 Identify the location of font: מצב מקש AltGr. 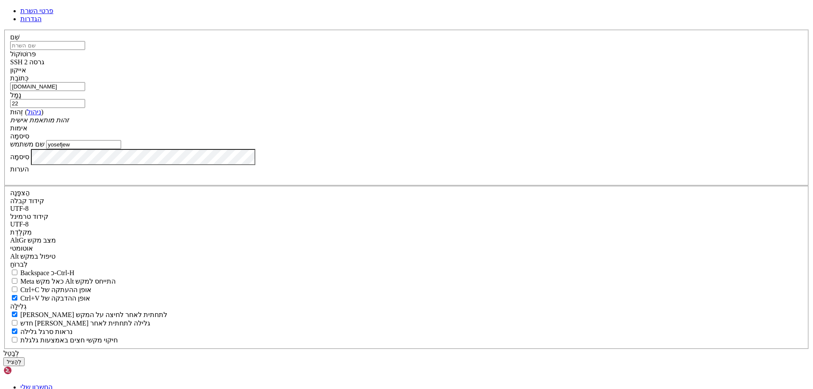
(33, 240).